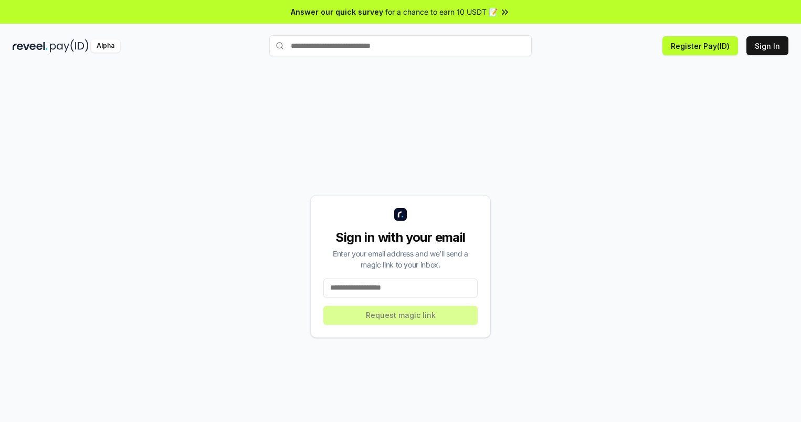 This screenshot has width=801, height=422. Describe the element at coordinates (767, 46) in the screenshot. I see `button: Sign In` at that location.